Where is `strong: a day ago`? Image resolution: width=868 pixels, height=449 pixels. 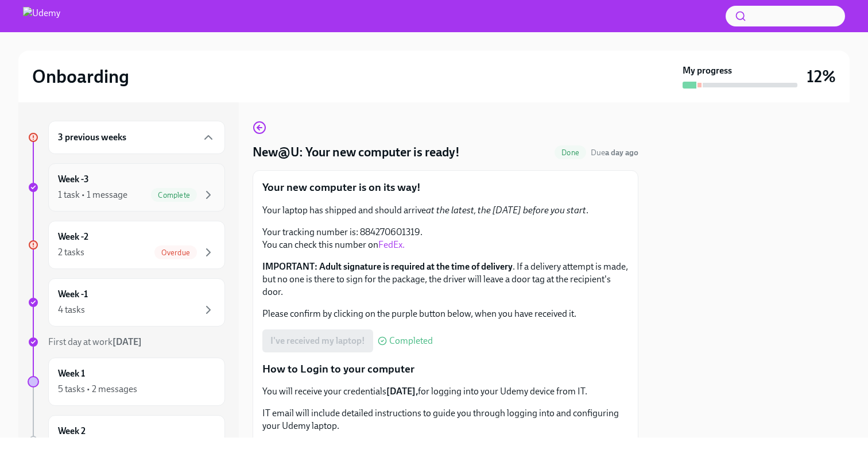
strong: a day ago is located at coordinates (622, 152).